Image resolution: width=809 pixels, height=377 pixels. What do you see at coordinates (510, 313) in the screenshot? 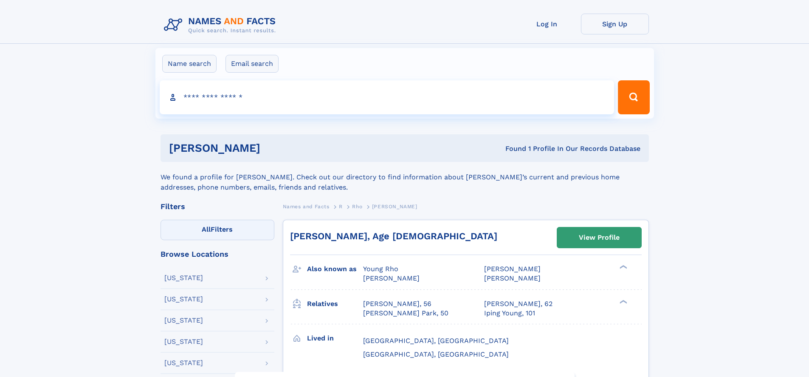
I see `div: Iping Young, 101` at bounding box center [510, 313].